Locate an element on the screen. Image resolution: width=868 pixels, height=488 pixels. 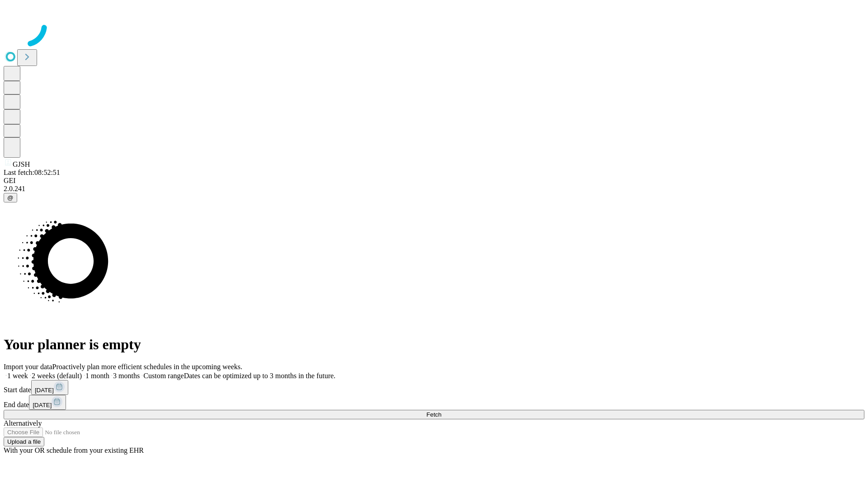
div: 2.0.241 is located at coordinates (434, 189).